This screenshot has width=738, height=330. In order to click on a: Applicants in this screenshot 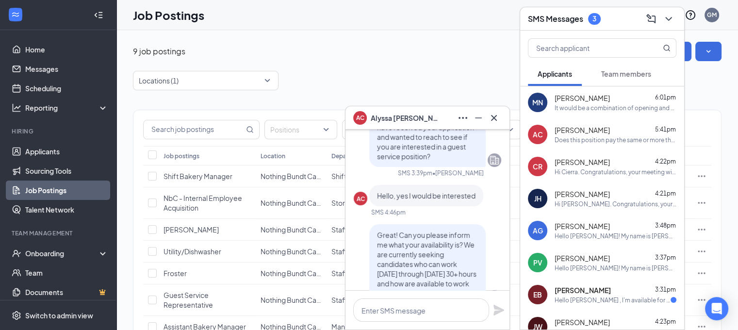, I will do `click(66, 151)`.